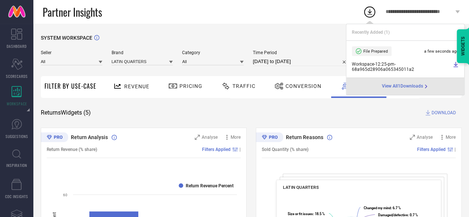 This screenshot has height=217, width=469. Describe the element at coordinates (17, 104) in the screenshot. I see `span: WORKSPACE` at that location.